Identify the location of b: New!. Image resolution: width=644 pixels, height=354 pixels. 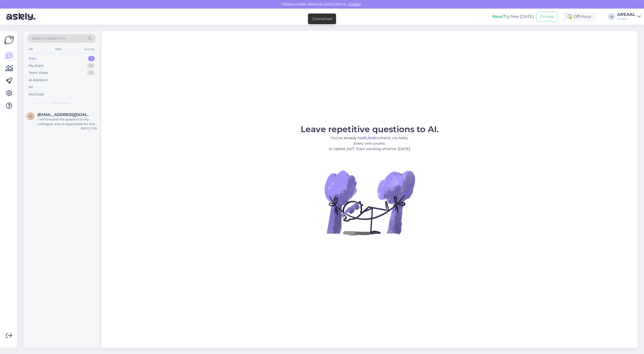
(498, 16).